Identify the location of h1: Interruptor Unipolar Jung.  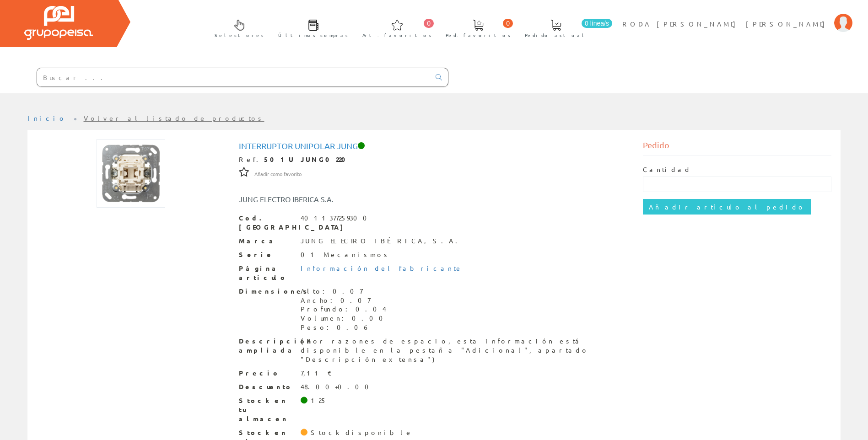
(434, 146).